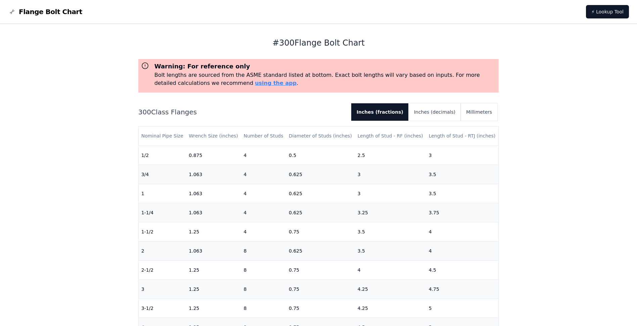 The height and width of the screenshot is (326, 637). Describe the element at coordinates (462, 136) in the screenshot. I see `th: Length of Stud - RTJ (inches)` at that location.